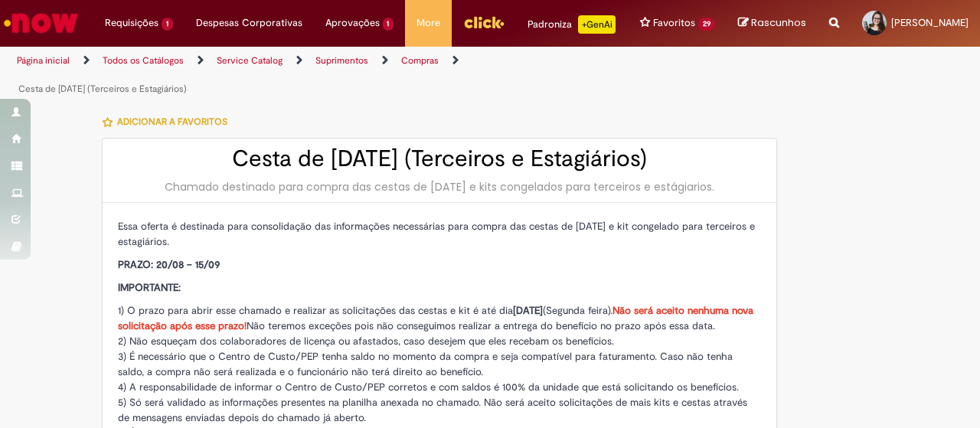  What do you see at coordinates (40, 23) in the screenshot?
I see `img: ServiceNow` at bounding box center [40, 23].